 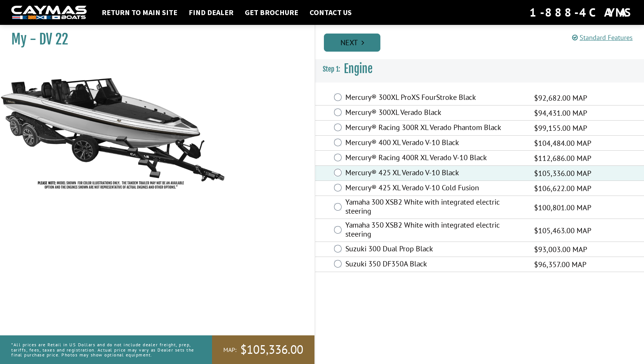 What do you see at coordinates (435, 173) in the screenshot?
I see `label: Mercury® 425 XL Verado V-10 Black` at bounding box center [435, 173].